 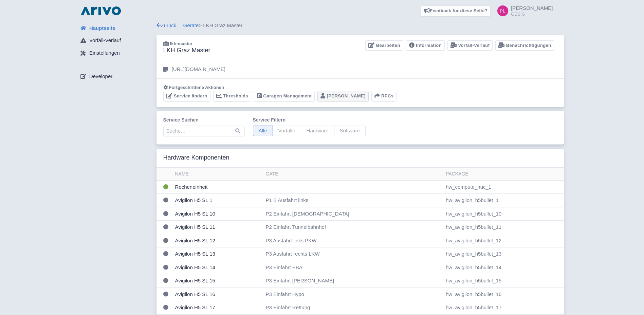 What do you see at coordinates (352, 200) in the screenshot?
I see `td: P1 B Ausfahrt links` at bounding box center [352, 200].